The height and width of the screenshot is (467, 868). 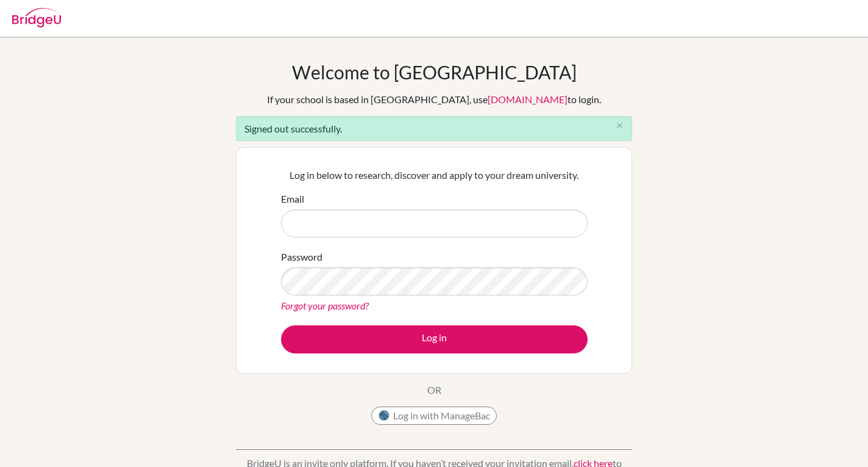 I want to click on img: Bridge-U, so click(x=37, y=18).